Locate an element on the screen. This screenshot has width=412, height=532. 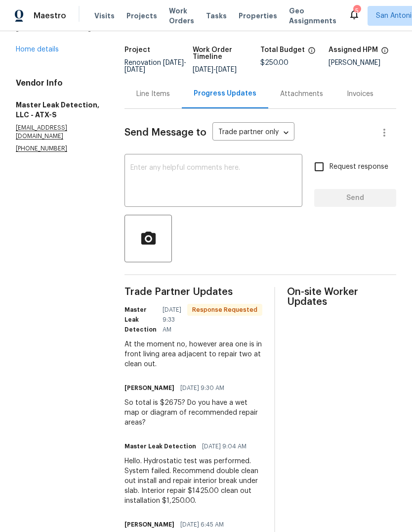
h5: Work Order Timeline is located at coordinates (227, 54).